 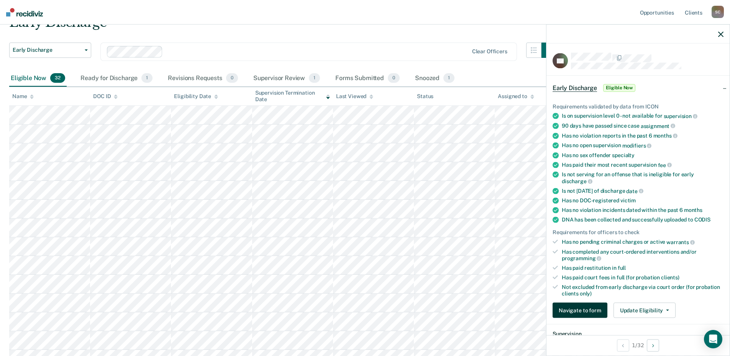 I want to click on div: Has no sex offender, so click(x=643, y=155).